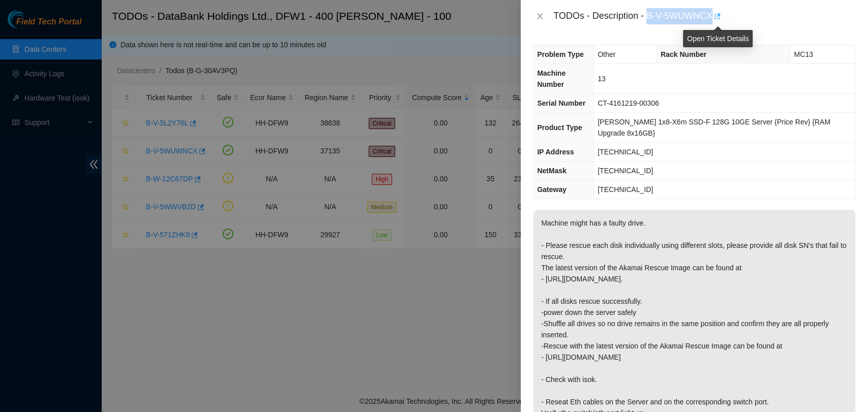  I want to click on span: 13, so click(601, 79).